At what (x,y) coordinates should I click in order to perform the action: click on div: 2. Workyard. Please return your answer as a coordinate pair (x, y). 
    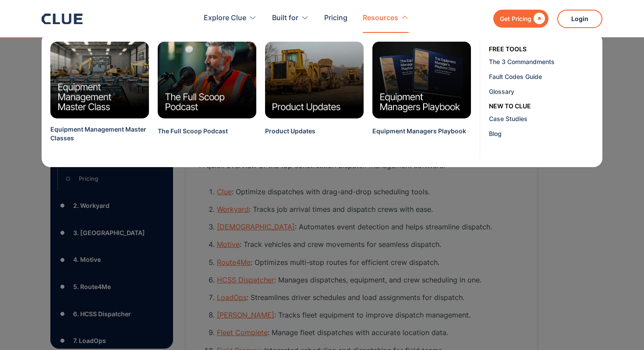
    Looking at the image, I should click on (91, 205).